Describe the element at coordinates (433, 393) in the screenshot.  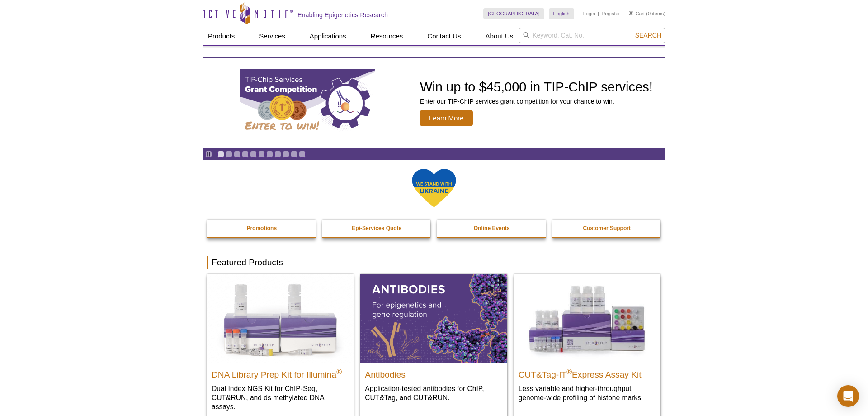
I see `p: Application-tested antibodies for ChIP, CUT&Tag, and CUT&RUN.` at that location.